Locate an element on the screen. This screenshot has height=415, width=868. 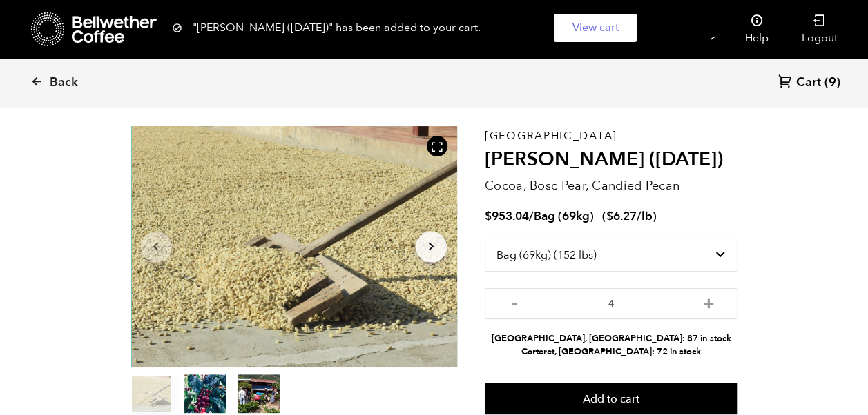
bdi: 6.27 is located at coordinates (621, 216).